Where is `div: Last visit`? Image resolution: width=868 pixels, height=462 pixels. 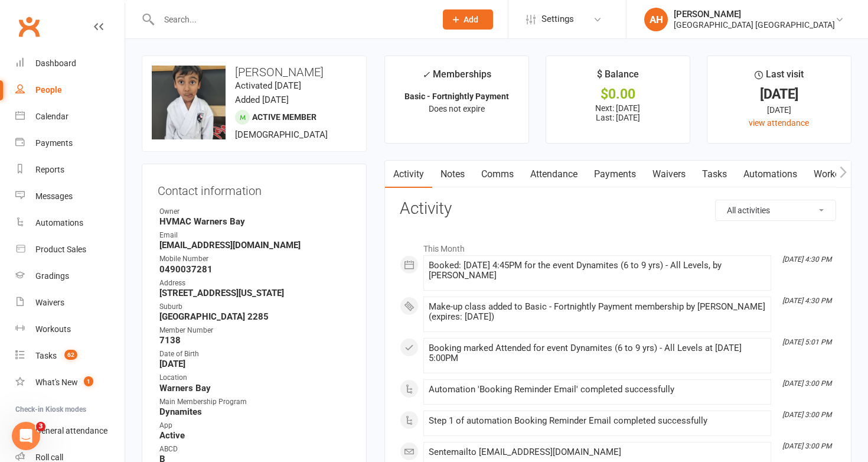
div: Last visit is located at coordinates (779, 77).